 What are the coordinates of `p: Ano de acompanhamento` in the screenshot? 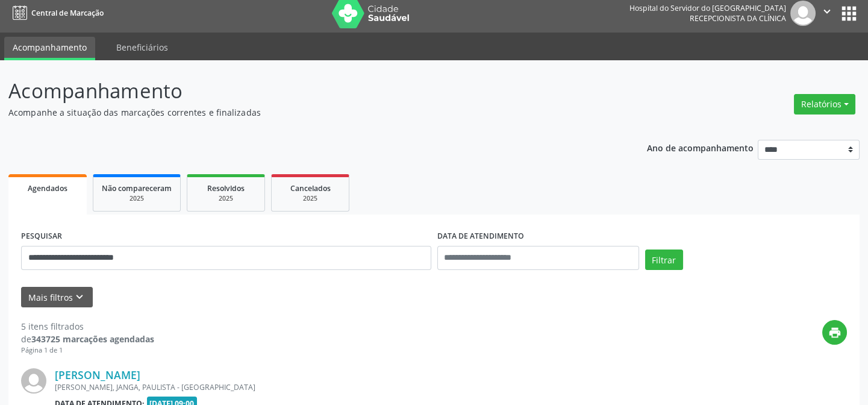 It's located at (700, 147).